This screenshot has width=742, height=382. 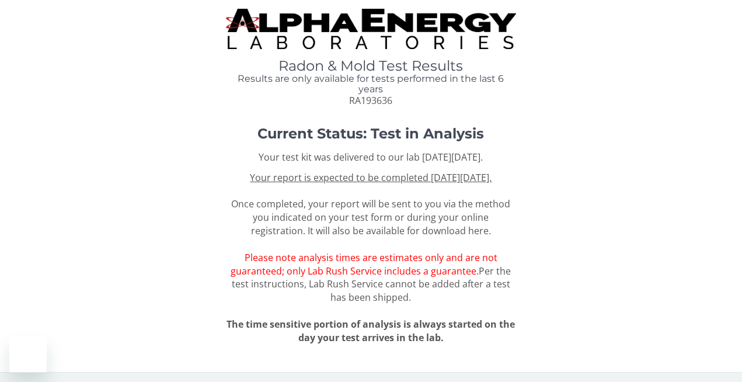 What do you see at coordinates (364, 264) in the screenshot?
I see `span: Please note analysis times are estimates only and are not guaranteed; only Lab Rush Service inclu...` at bounding box center [364, 264].